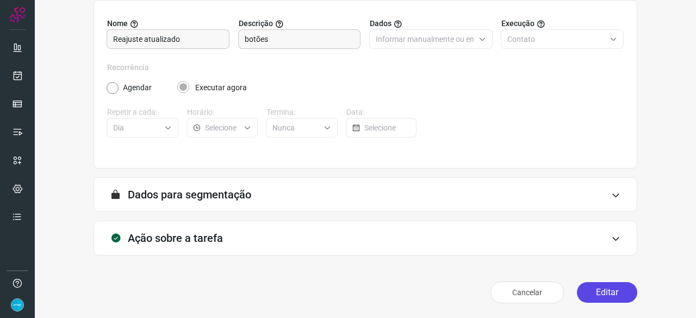 This screenshot has height=318, width=696. What do you see at coordinates (175, 238) in the screenshot?
I see `h3: Ação sobre a tarefa` at bounding box center [175, 238].